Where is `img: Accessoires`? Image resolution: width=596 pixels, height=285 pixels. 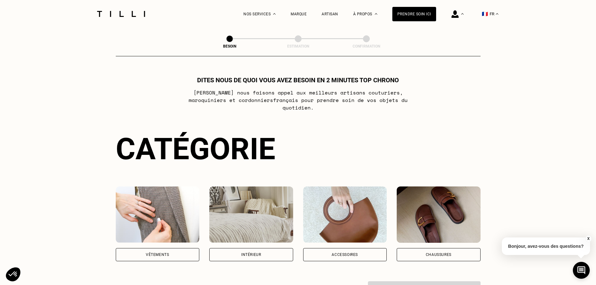
img: Accessoires is located at coordinates (345, 215).